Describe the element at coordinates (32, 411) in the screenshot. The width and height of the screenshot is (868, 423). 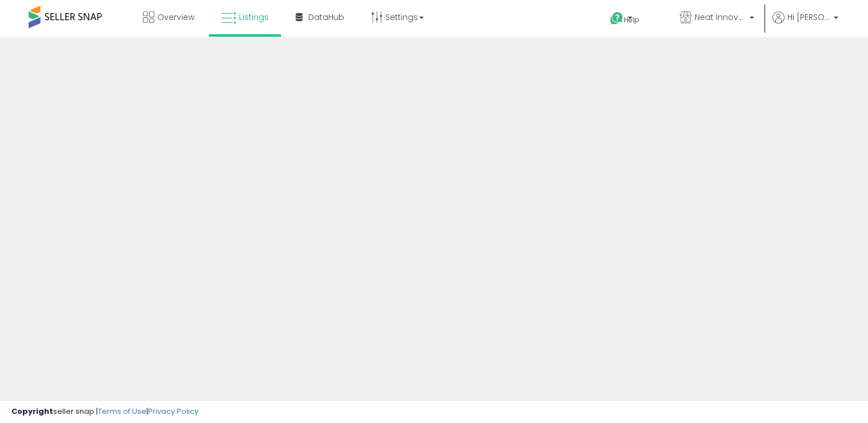
I see `strong: Copyright` at that location.